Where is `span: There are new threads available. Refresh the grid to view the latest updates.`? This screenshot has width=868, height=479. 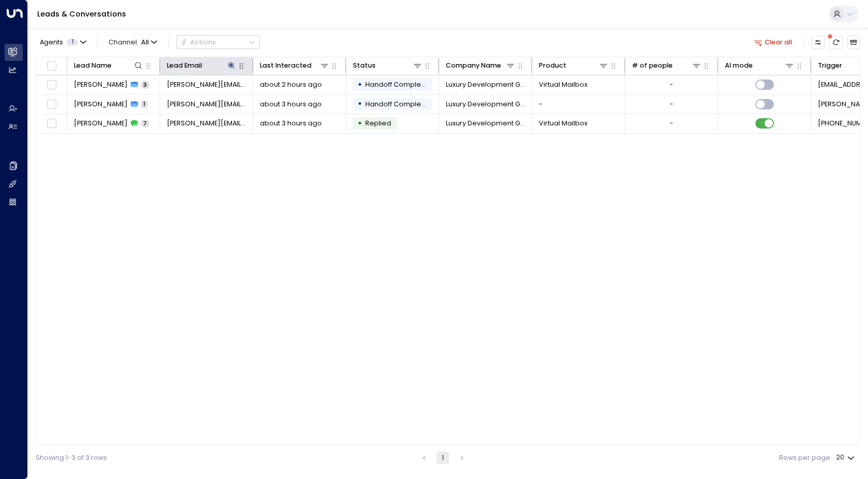
span: There are new threads available. Refresh the grid to view the latest updates. is located at coordinates (836, 42).